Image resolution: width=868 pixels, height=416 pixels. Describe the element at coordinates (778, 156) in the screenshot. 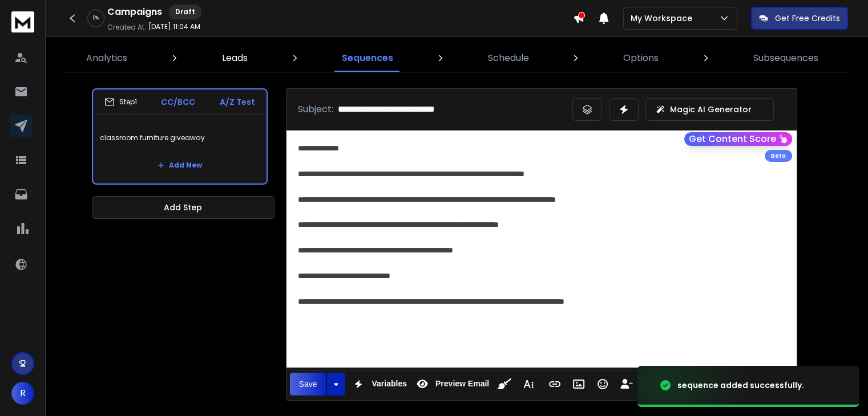

I see `div: Beta` at that location.